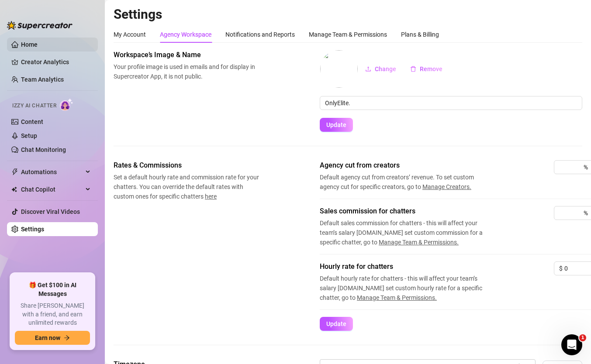  I want to click on button: Remove, so click(426, 69).